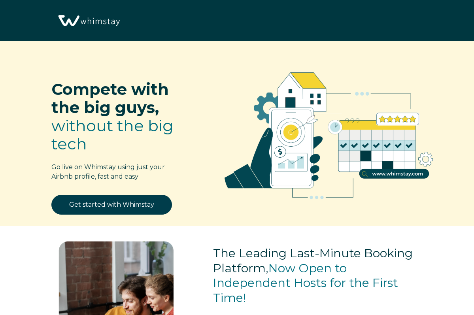  Describe the element at coordinates (110, 98) in the screenshot. I see `span: Compete with the big guys,` at that location.